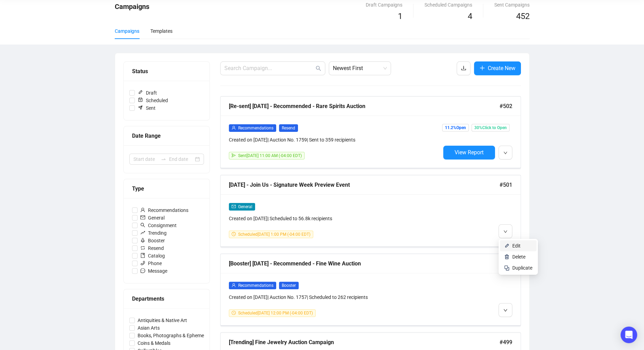  I want to click on img: svg+xml;base64,PHN2ZyB4bWxucz0iaHR0cDovL3d3dy53My5vcmcvMjAwMC9zdmciIHdpZHRoPSIyNCIgaGVpZ2h0PSIyNC..., so click(507, 268).